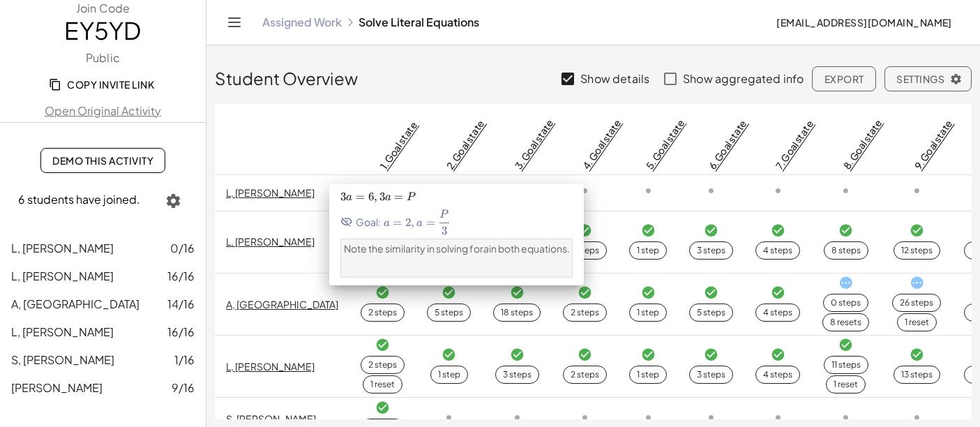 The height and width of the screenshot is (427, 980). Describe the element at coordinates (862, 143) in the screenshot. I see `a: 8. Goal state` at that location.